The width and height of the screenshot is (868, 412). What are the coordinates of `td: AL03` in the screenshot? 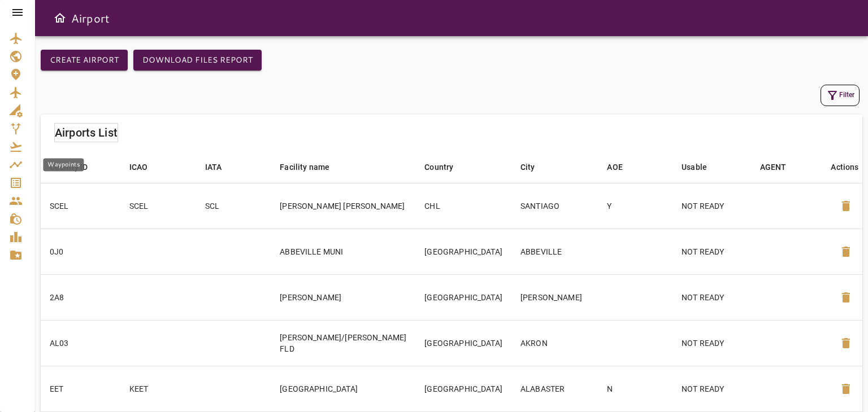 It's located at (80, 343).